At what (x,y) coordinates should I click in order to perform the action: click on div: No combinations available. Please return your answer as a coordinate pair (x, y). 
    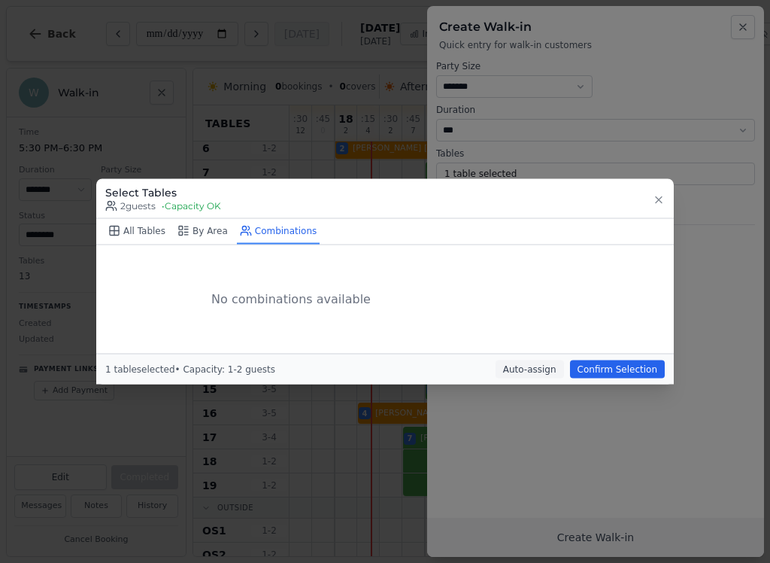
    Looking at the image, I should click on (291, 299).